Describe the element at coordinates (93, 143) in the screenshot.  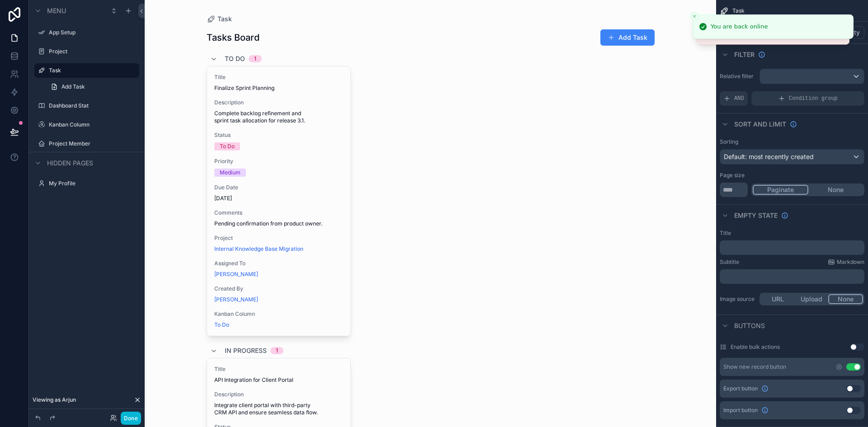
I see `a: Project Member` at that location.